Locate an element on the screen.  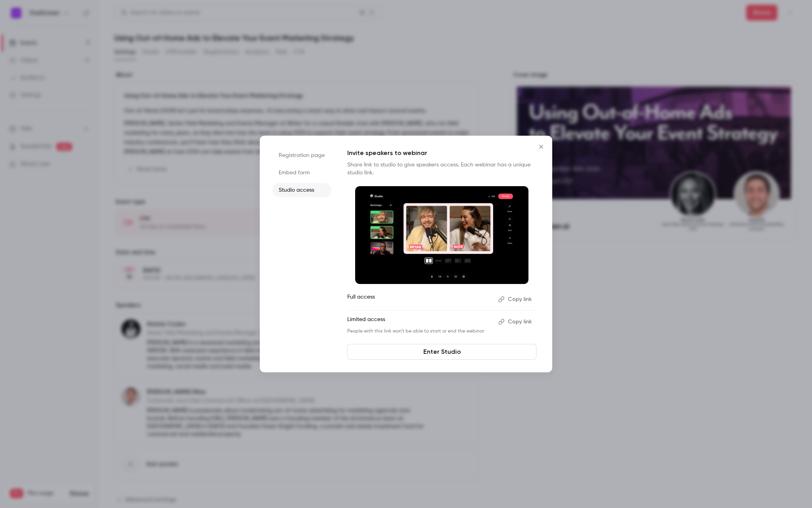
li: Embed form is located at coordinates (302, 173).